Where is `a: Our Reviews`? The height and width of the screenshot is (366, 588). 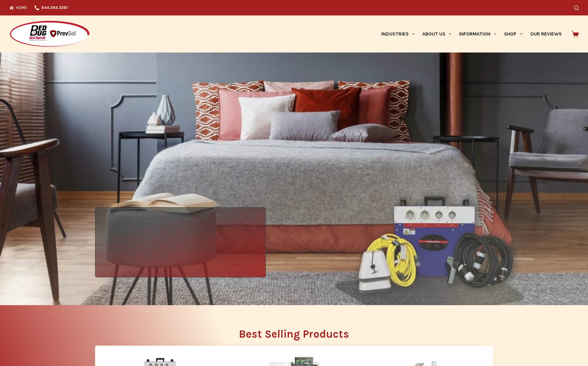
a: Our Reviews is located at coordinates (546, 34).